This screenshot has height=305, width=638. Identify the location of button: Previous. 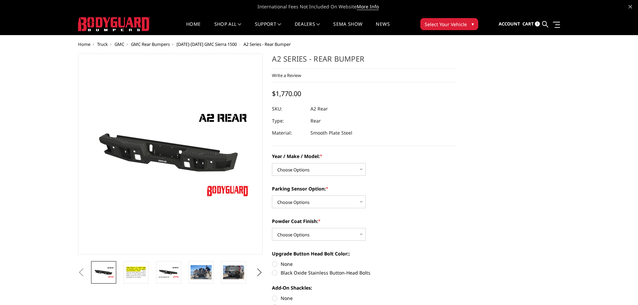
(81, 272).